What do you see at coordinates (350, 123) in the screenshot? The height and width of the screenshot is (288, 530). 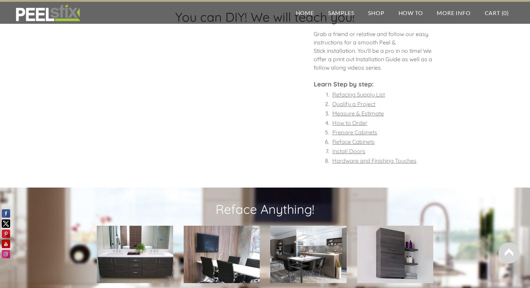 I see `a: How to Order` at bounding box center [350, 123].